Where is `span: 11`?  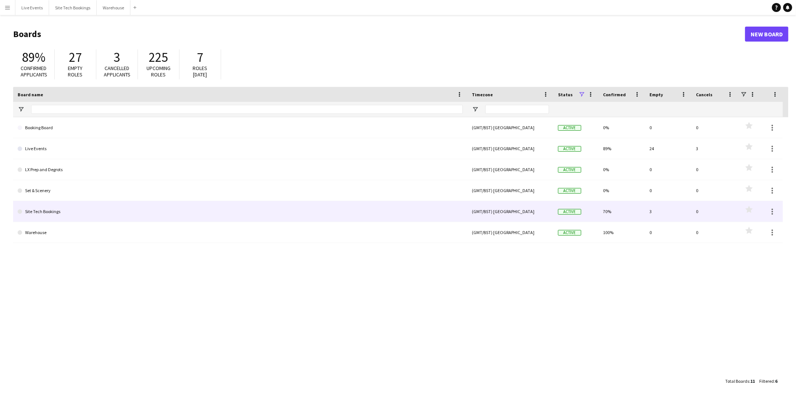
span: 11 is located at coordinates (752, 381).